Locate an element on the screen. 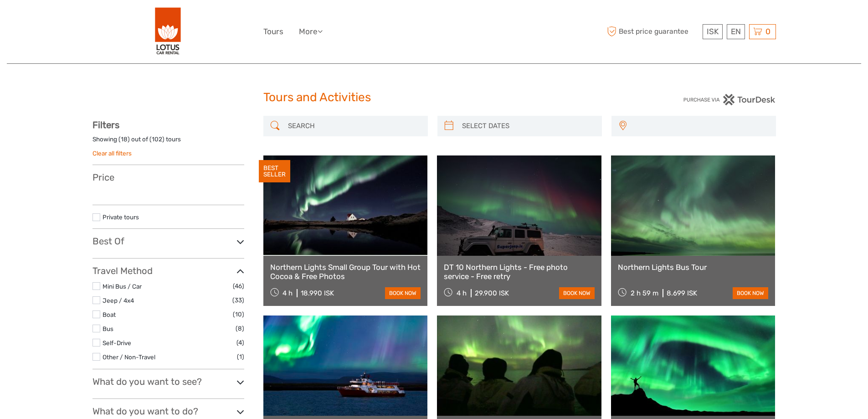 This screenshot has height=419, width=868. a: Northern Lights Small Group Tour with Hot Cocoa & Free Photos is located at coordinates (345, 272).